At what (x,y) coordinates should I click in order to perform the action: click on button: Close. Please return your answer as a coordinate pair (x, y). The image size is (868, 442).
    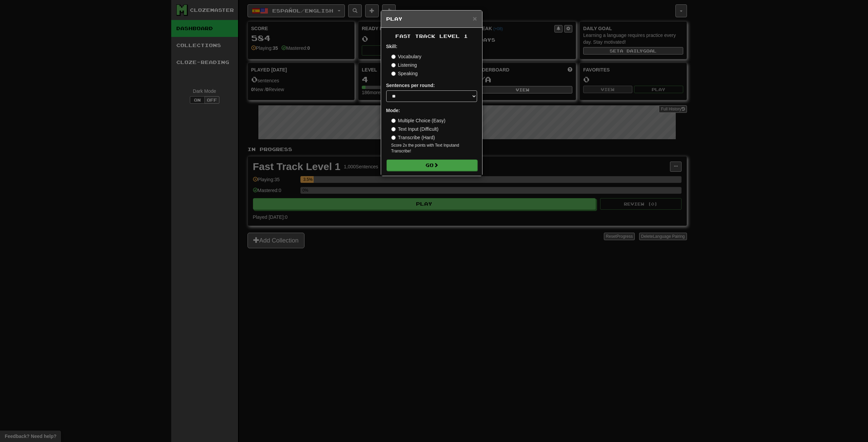
    Looking at the image, I should click on (475, 18).